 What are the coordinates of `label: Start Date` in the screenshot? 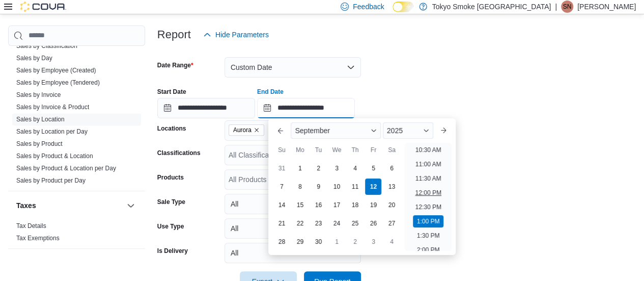 It's located at (172, 92).